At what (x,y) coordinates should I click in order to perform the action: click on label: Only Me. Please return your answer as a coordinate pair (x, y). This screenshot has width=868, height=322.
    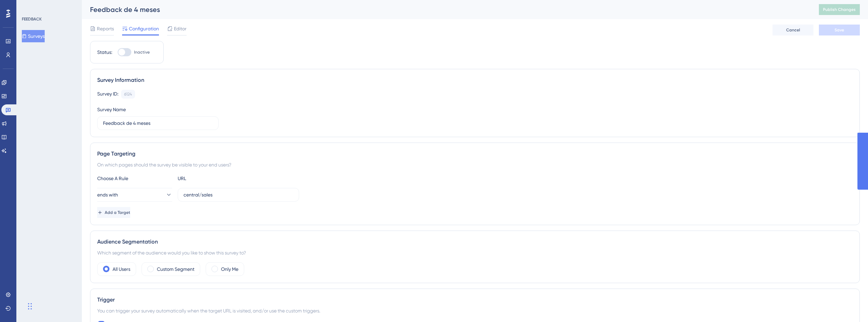
    Looking at the image, I should click on (229, 269).